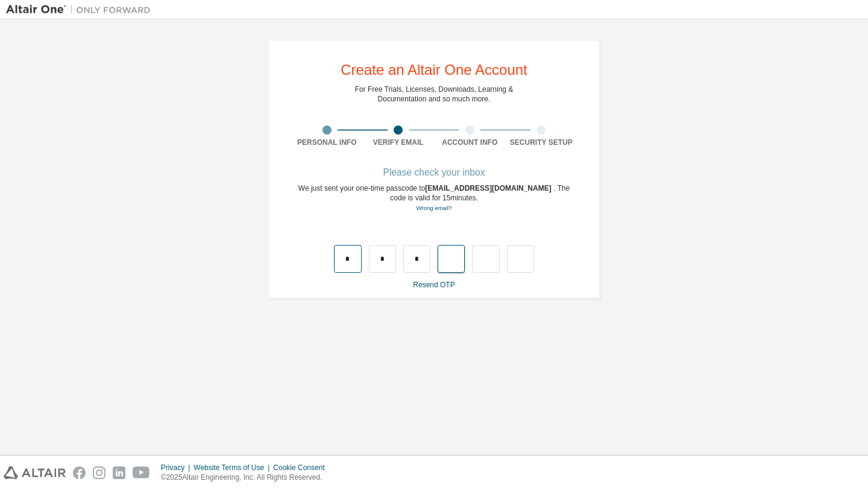  Describe the element at coordinates (34, 472) in the screenshot. I see `img: altair_logo.svg` at that location.